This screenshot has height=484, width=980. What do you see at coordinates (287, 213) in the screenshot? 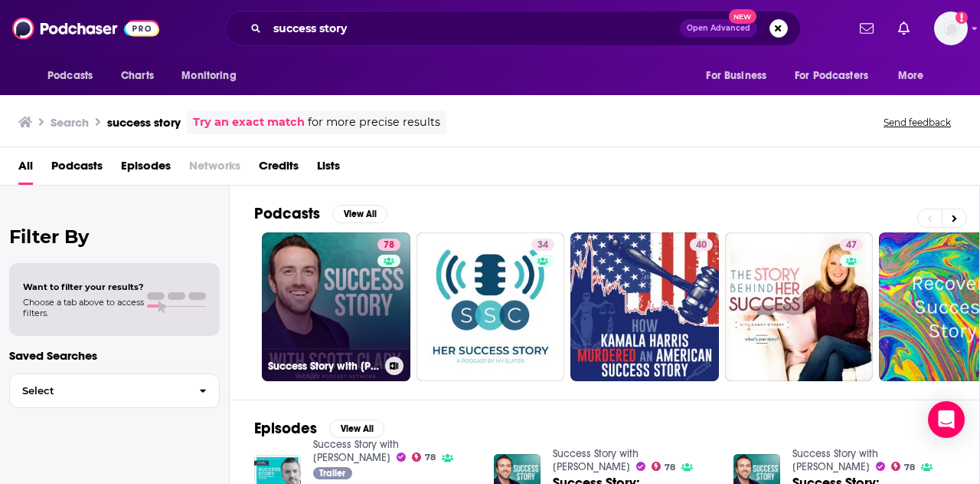
I see `h2: Podcasts` at bounding box center [287, 213].